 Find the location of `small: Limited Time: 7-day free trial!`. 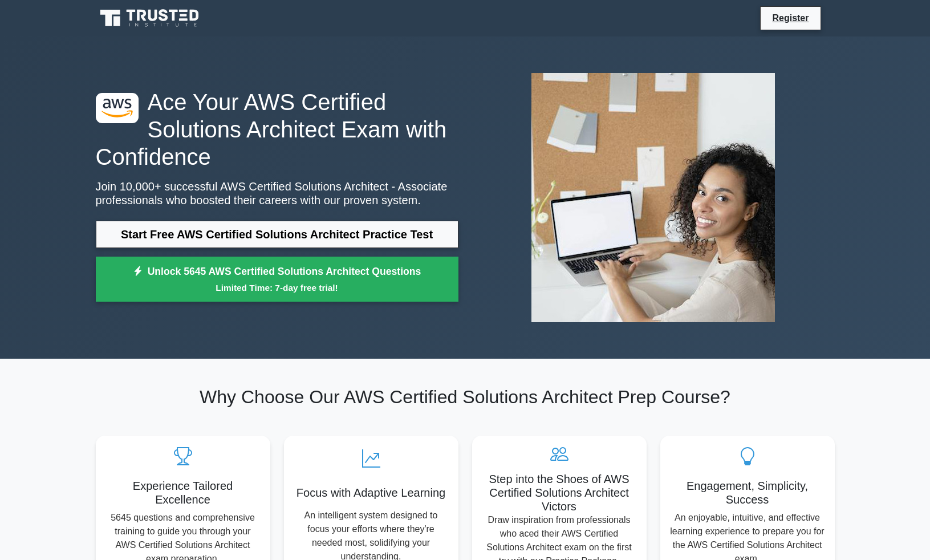

small: Limited Time: 7-day free trial! is located at coordinates (278, 287).